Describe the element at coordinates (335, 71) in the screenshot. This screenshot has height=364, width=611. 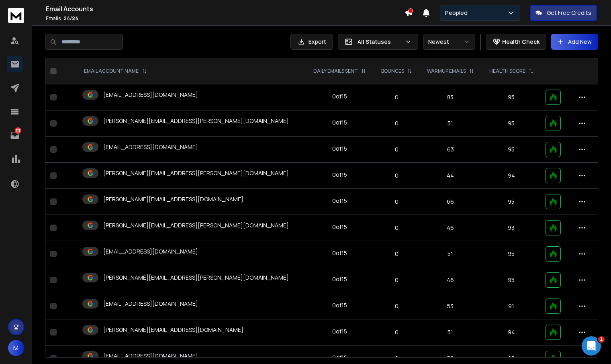
I see `p: DAILY EMAILS SENT` at that location.